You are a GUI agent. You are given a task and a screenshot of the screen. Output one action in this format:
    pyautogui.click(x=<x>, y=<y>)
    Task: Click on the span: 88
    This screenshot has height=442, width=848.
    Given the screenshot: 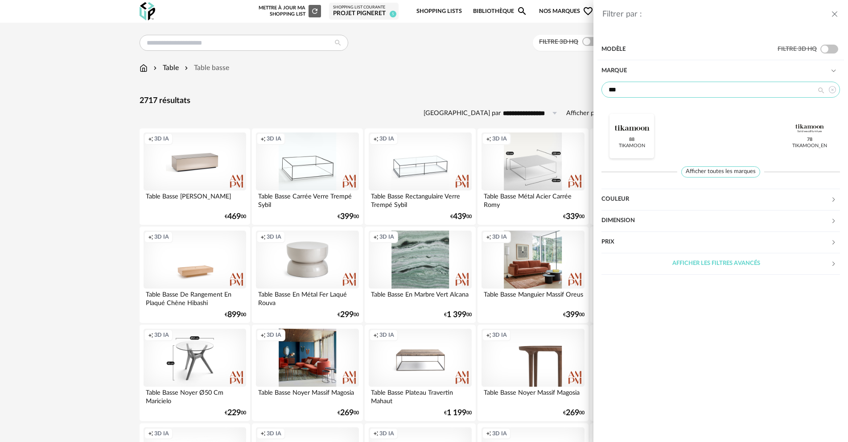 What is the action you would take?
    pyautogui.click(x=631, y=139)
    